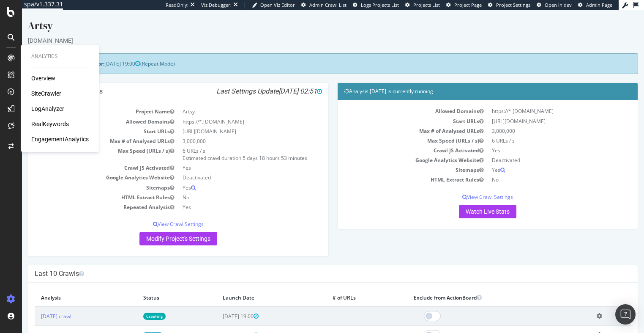  I want to click on span: Projects List, so click(426, 5).